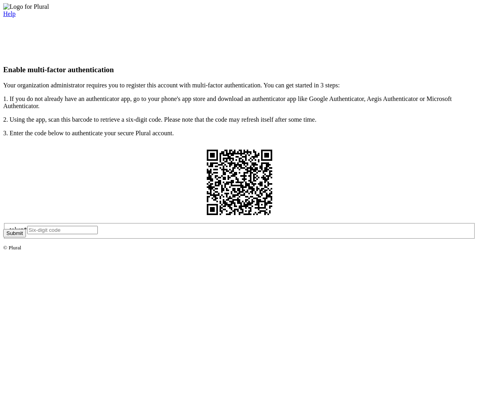 The image size is (479, 399). What do you see at coordinates (239, 120) in the screenshot?
I see `p: 2. Using the app, scan this barcode to retrieve a six-digit code. Please note that the code may r...` at bounding box center [239, 120].